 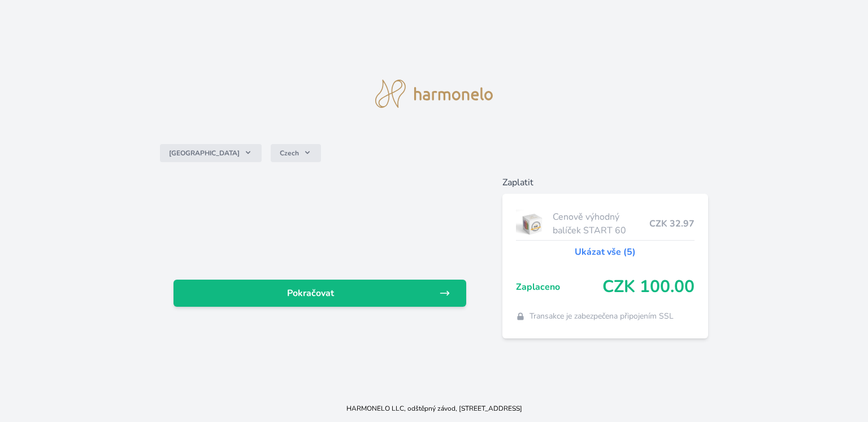 What do you see at coordinates (605, 252) in the screenshot?
I see `a: Ukázat vše (5)` at bounding box center [605, 252].